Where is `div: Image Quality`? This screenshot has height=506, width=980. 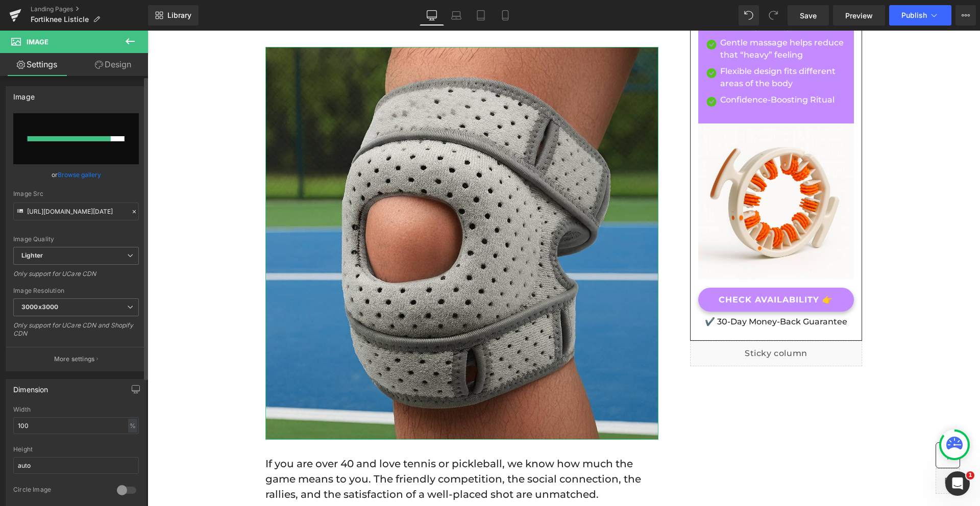
div: Image Quality is located at coordinates (76, 239).